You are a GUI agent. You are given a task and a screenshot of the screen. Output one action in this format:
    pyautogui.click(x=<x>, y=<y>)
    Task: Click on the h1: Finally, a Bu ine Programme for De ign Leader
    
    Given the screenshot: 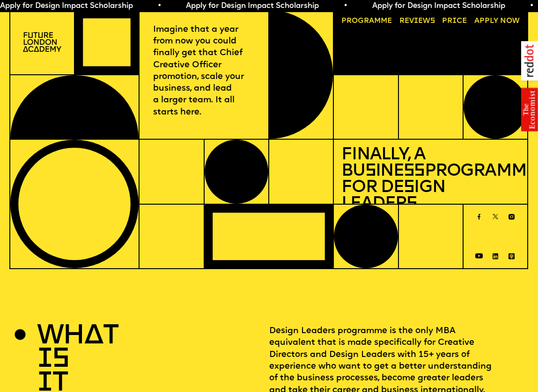 What is the action you would take?
    pyautogui.click(x=430, y=180)
    